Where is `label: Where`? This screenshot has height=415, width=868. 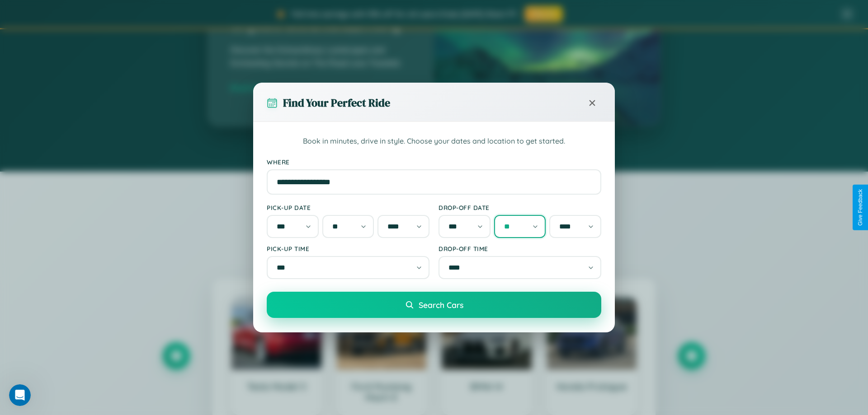
label: Where is located at coordinates (434, 162).